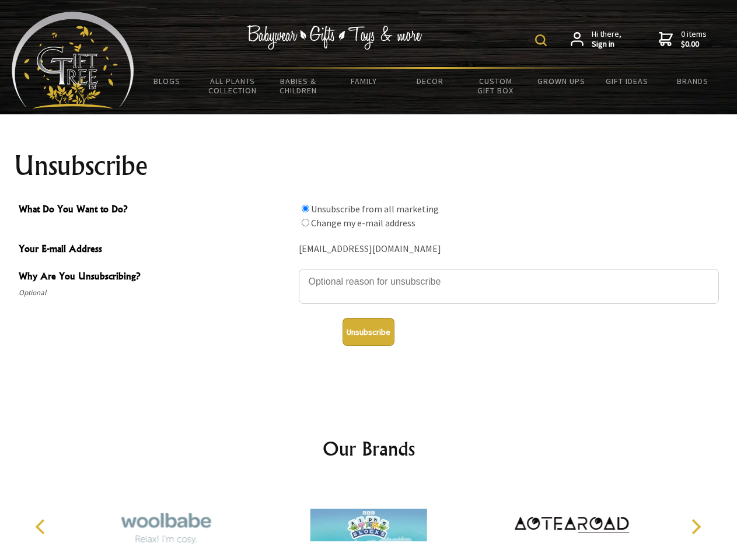  What do you see at coordinates (156, 277) in the screenshot?
I see `span: Why Are You Unsubscribing?` at bounding box center [156, 277].